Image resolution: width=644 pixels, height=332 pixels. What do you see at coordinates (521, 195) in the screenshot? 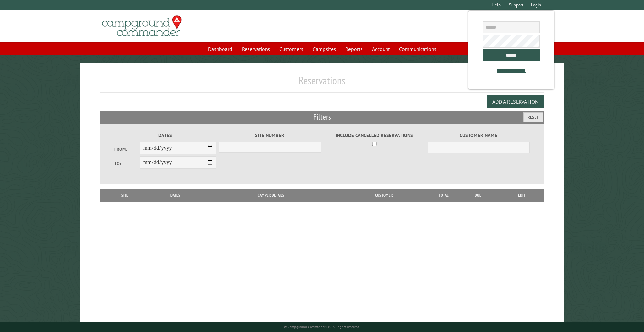
I see `th: Edit` at bounding box center [521, 195].